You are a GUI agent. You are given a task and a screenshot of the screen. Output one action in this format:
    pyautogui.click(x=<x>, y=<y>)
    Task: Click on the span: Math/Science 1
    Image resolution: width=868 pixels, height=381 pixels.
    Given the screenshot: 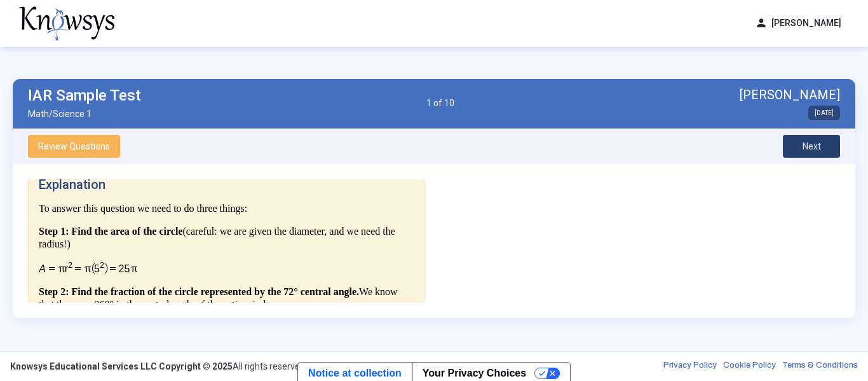 What is the action you would take?
    pyautogui.click(x=85, y=114)
    